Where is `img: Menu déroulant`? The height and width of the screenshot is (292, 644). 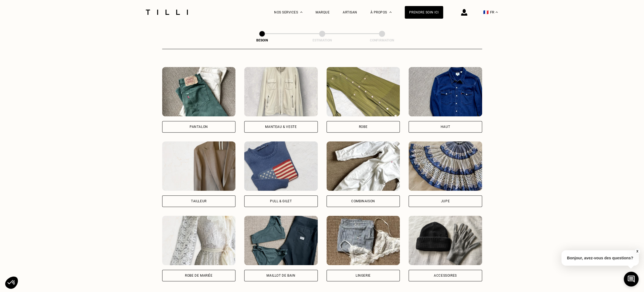 img: Menu déroulant is located at coordinates (301, 12).